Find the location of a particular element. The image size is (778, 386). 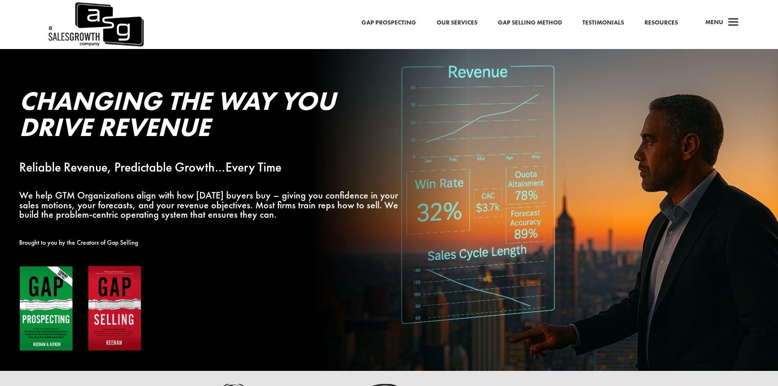

p: Reliable Revenue, Predictable Growth…Every Time is located at coordinates (210, 168).